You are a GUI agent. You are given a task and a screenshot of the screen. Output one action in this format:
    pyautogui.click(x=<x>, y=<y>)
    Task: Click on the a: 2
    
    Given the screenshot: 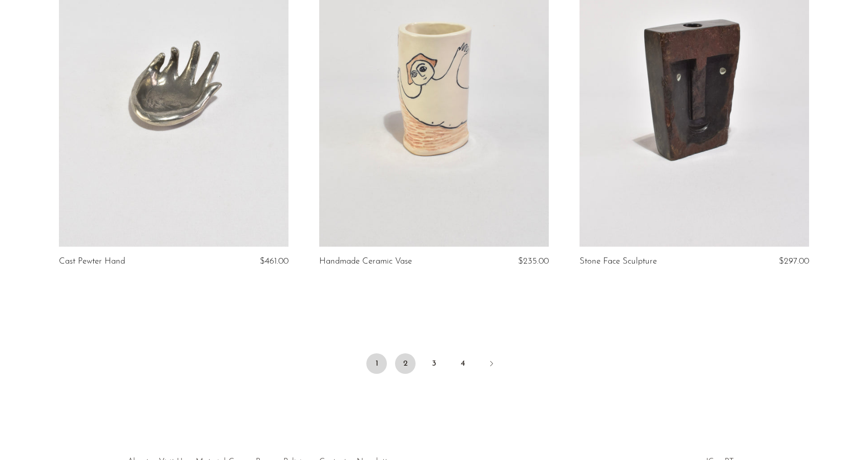 What is the action you would take?
    pyautogui.click(x=405, y=363)
    